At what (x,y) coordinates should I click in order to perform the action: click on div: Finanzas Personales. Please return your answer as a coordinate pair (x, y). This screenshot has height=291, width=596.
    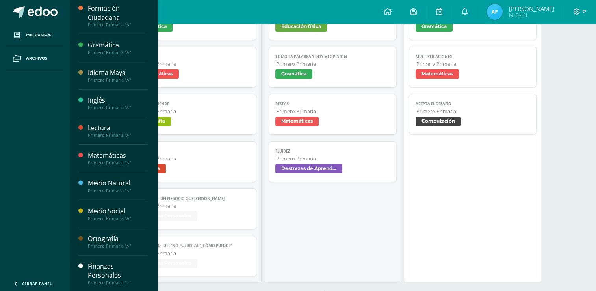
    Looking at the image, I should click on (118, 271).